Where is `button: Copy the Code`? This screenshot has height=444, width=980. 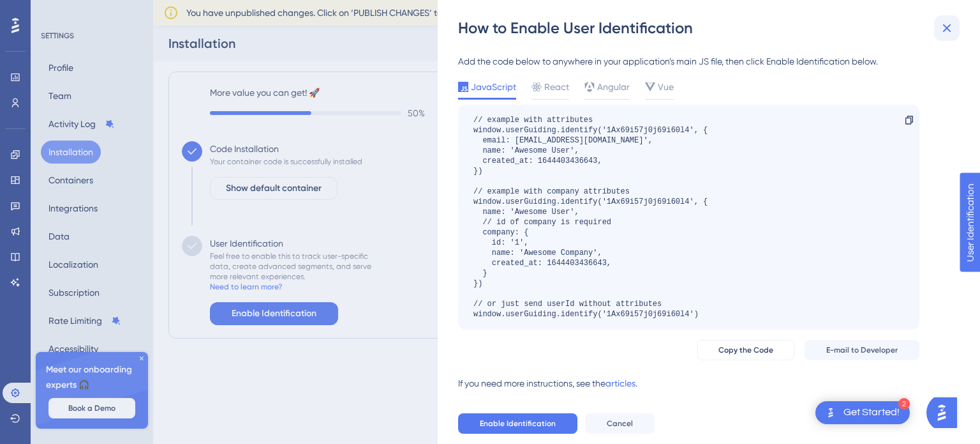
button: Copy the Code is located at coordinates (746, 350).